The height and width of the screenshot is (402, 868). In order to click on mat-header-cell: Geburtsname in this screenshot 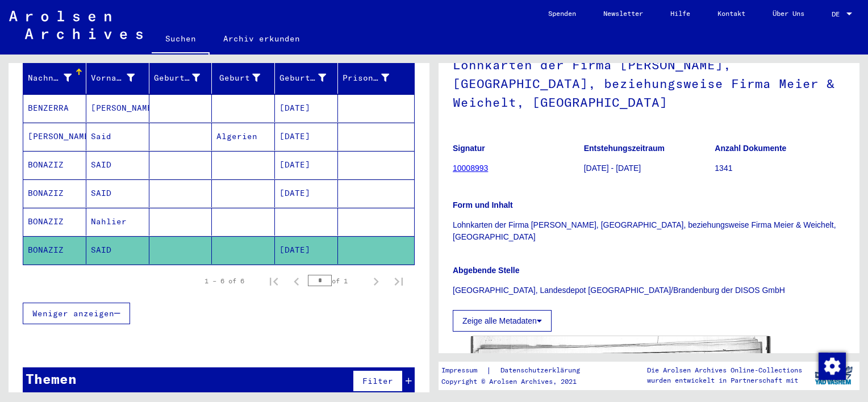, I will do `click(180, 78)`.